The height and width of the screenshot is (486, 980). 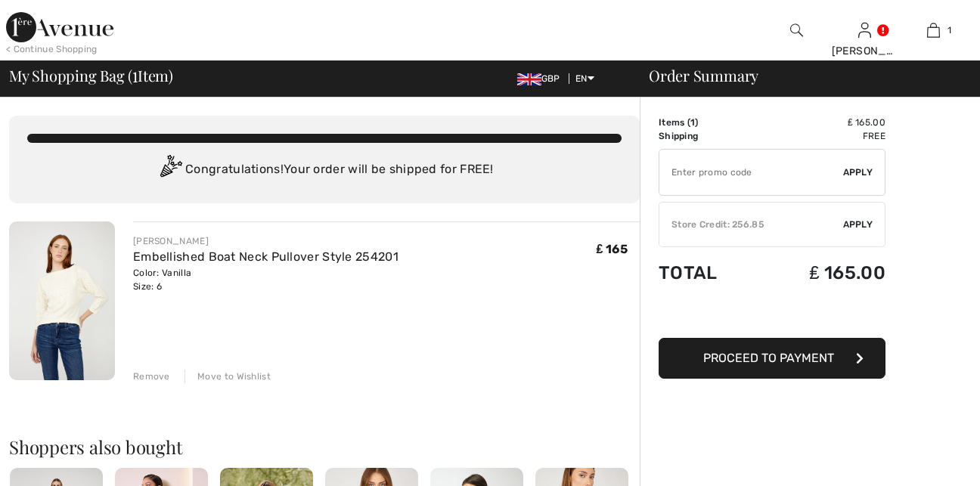 What do you see at coordinates (707, 136) in the screenshot?
I see `td: Shipping` at bounding box center [707, 136].